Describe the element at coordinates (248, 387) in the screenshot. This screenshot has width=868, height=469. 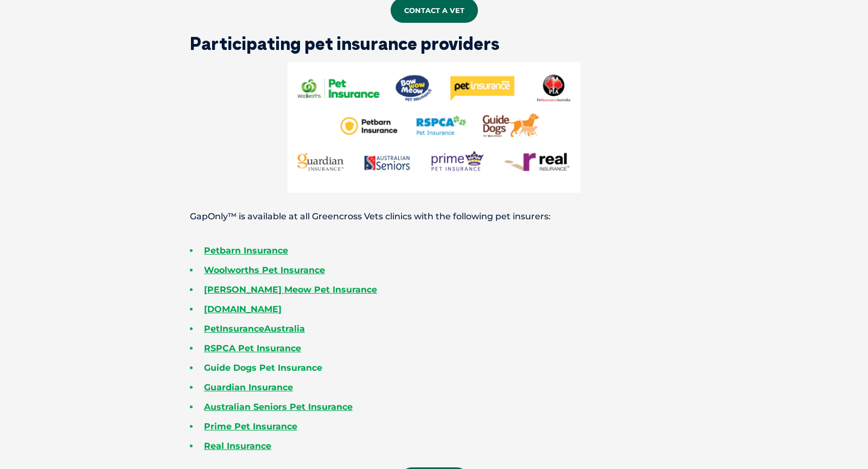
I see `a: Guardian Insurance` at that location.